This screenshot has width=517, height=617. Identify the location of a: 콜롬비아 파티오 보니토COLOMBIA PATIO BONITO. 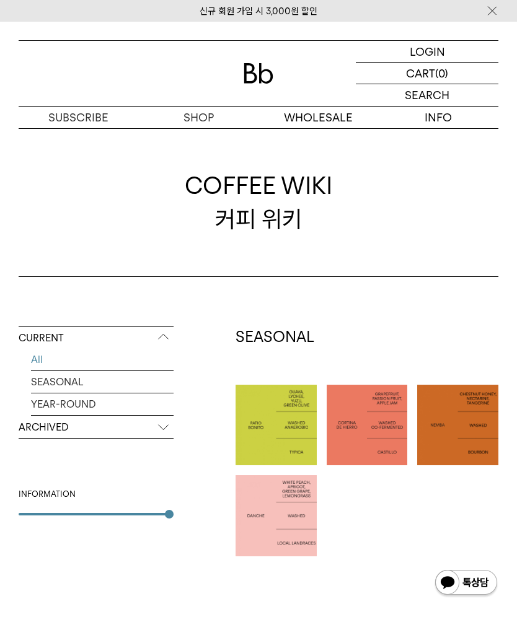
(276, 425).